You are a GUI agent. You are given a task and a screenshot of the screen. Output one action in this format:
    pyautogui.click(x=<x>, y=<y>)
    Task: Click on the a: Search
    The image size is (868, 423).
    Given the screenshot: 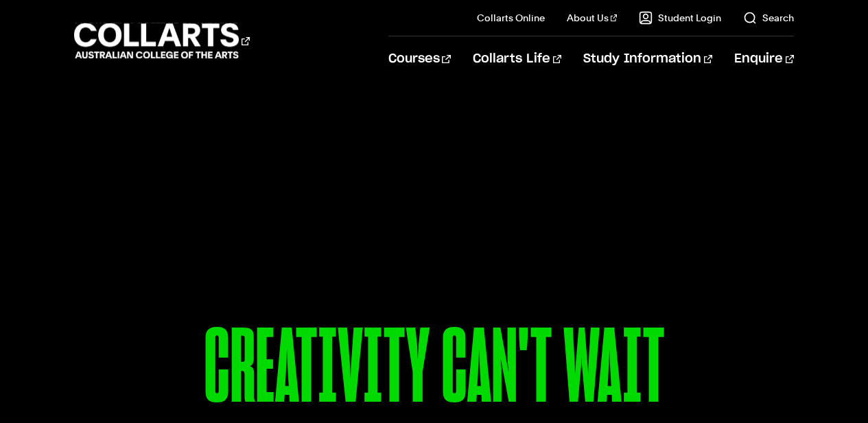 What is the action you would take?
    pyautogui.click(x=768, y=18)
    